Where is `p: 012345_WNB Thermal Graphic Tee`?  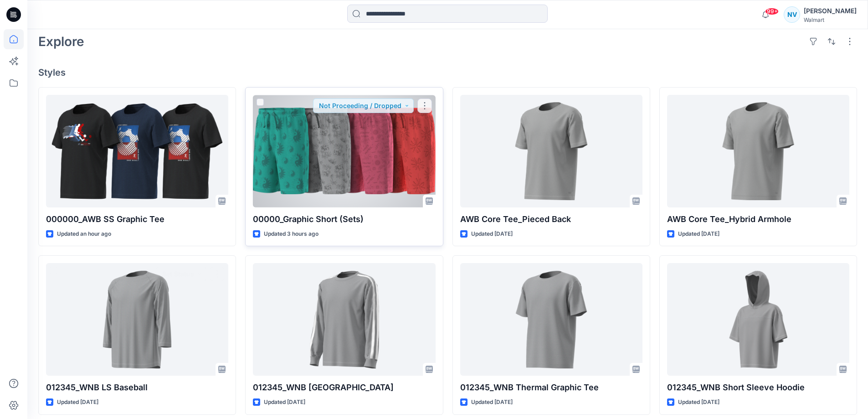
p: 012345_WNB Thermal Graphic Tee is located at coordinates (551, 387).